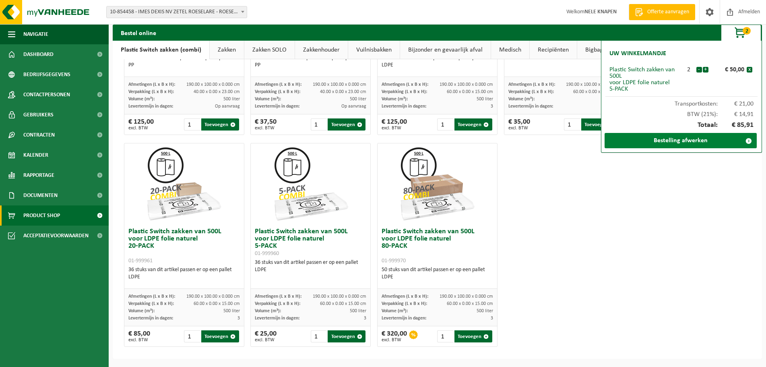 The width and height of the screenshot is (766, 367). I want to click on div: 60 stuks van dit artikel passen er op een pallet, so click(184, 62).